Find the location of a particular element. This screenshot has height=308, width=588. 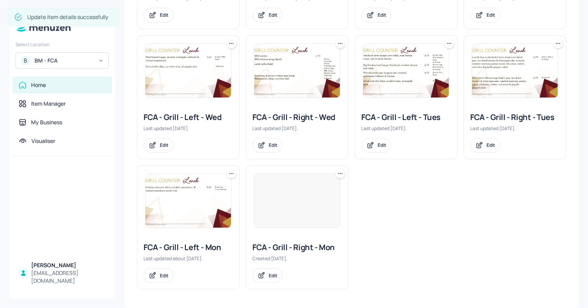

div: Item Manager is located at coordinates (48, 104).